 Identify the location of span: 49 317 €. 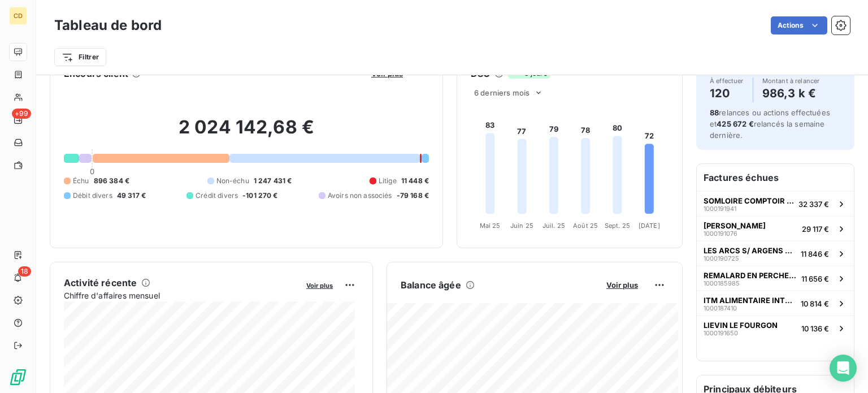
(131, 196).